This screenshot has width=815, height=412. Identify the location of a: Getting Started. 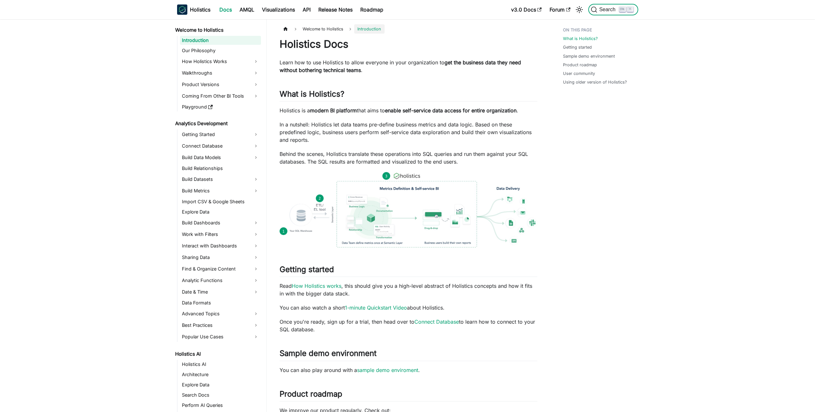
(220, 135).